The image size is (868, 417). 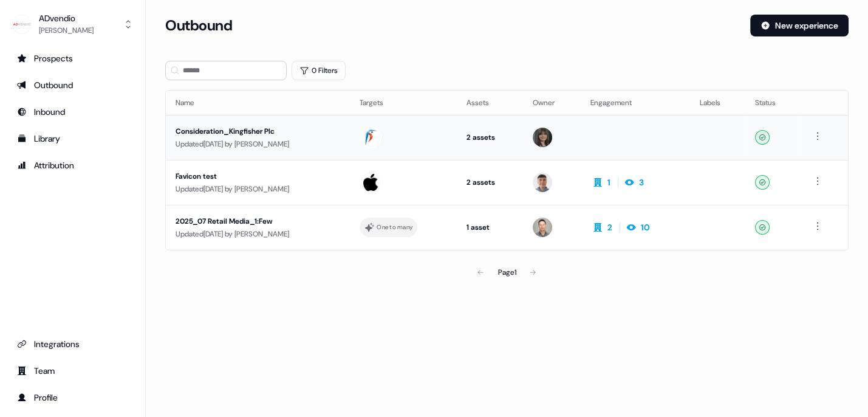 I want to click on h3: Outbound, so click(x=198, y=26).